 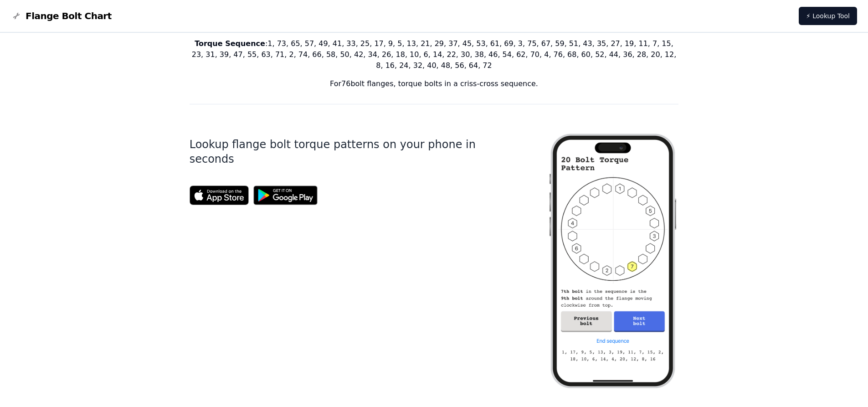 What do you see at coordinates (286, 195) in the screenshot?
I see `img: Get it on Google Play` at bounding box center [286, 195].